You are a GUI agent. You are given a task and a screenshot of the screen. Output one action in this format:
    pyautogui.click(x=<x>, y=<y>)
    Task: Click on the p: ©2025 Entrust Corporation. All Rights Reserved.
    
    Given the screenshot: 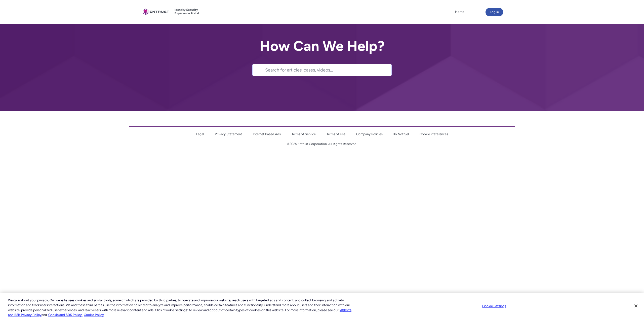 What is the action you would take?
    pyautogui.click(x=322, y=144)
    